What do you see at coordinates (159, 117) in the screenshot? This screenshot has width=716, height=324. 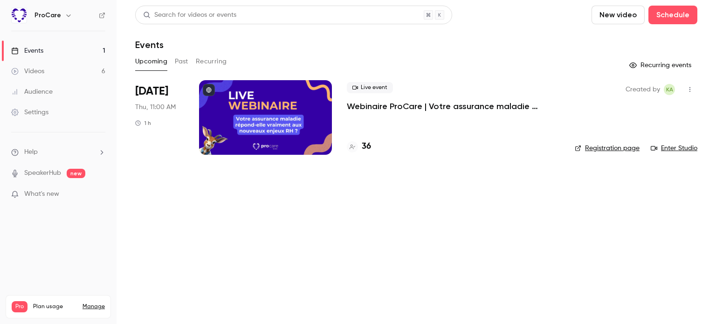 I see `div: Sep 4 Thu, 1:00 PM (Europe/Paris)` at bounding box center [159, 117].